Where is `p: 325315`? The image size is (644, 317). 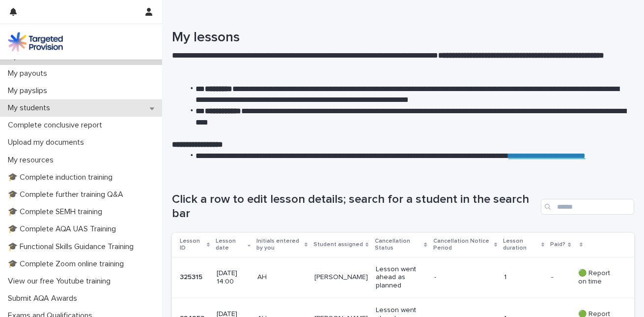
p: 325315 is located at coordinates (192, 276).